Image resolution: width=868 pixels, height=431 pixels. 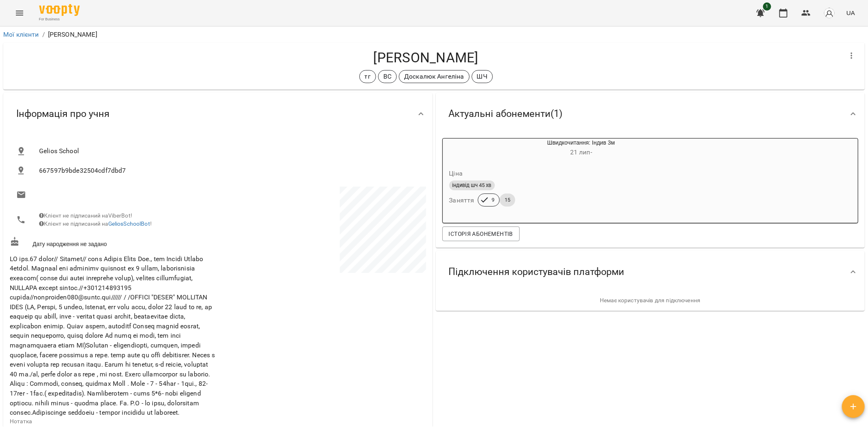 What do you see at coordinates (850, 13) in the screenshot?
I see `button: UA` at bounding box center [850, 13].